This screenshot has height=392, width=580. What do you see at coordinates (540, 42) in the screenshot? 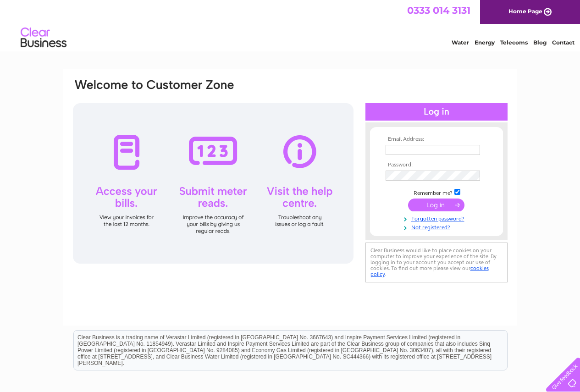
I see `a: Blog` at bounding box center [540, 42].